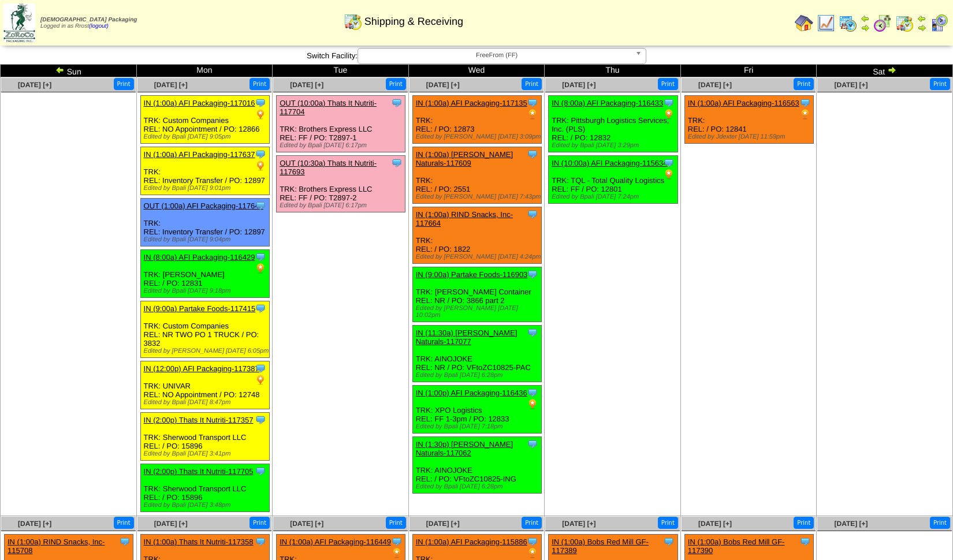 This screenshot has height=560, width=953. Describe the element at coordinates (612, 71) in the screenshot. I see `td: Thu` at that location.